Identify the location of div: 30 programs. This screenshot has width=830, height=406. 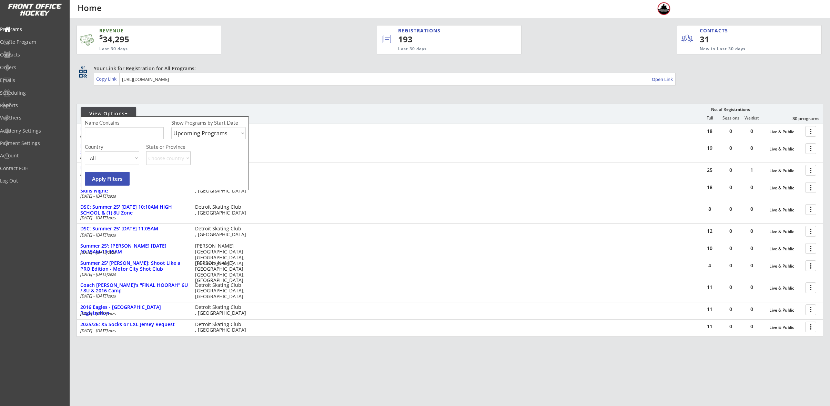
(801, 119).